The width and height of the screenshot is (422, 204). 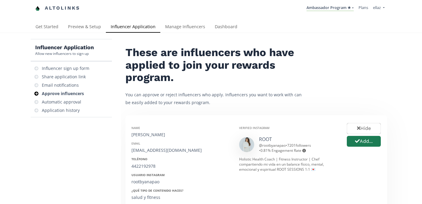 What do you see at coordinates (363, 8) in the screenshot?
I see `a: Plans` at bounding box center [363, 8].